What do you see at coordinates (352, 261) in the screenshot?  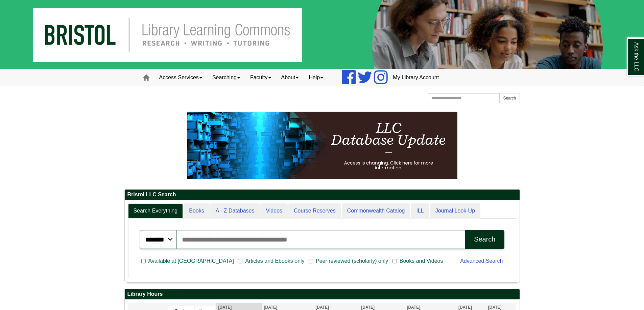 I see `span: Peer reviewed (scholarly) only` at bounding box center [352, 261].